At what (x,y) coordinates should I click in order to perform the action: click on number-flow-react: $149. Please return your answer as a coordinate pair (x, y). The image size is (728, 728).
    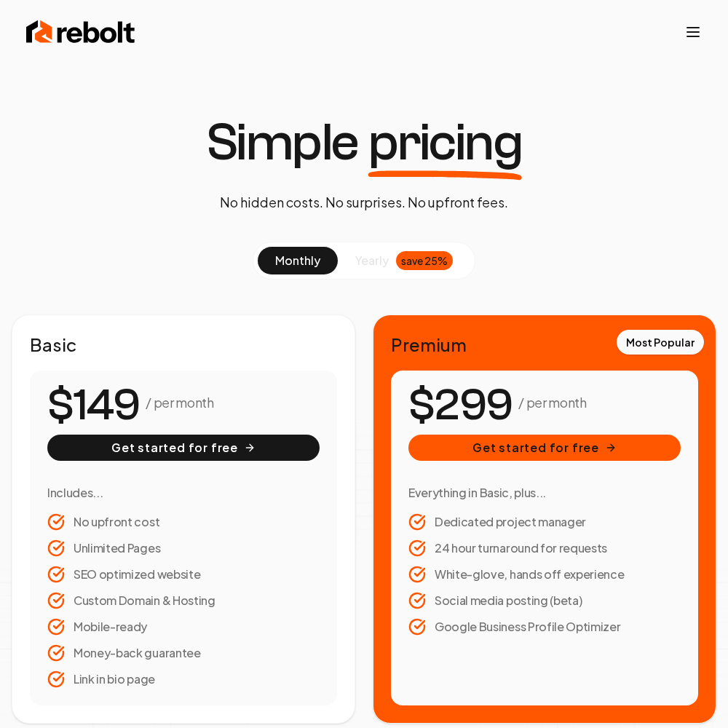
    Looking at the image, I should click on (93, 405).